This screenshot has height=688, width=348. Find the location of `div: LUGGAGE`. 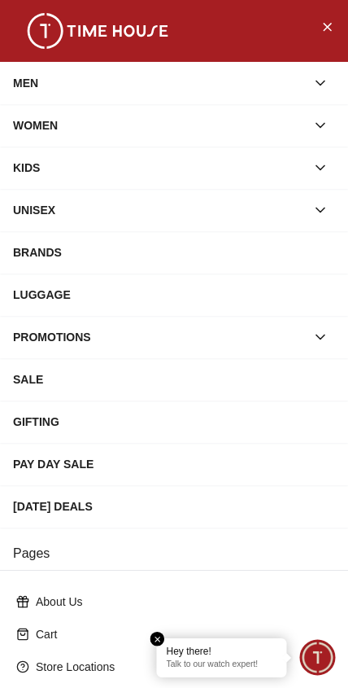

div: LUGGAGE is located at coordinates (174, 295).